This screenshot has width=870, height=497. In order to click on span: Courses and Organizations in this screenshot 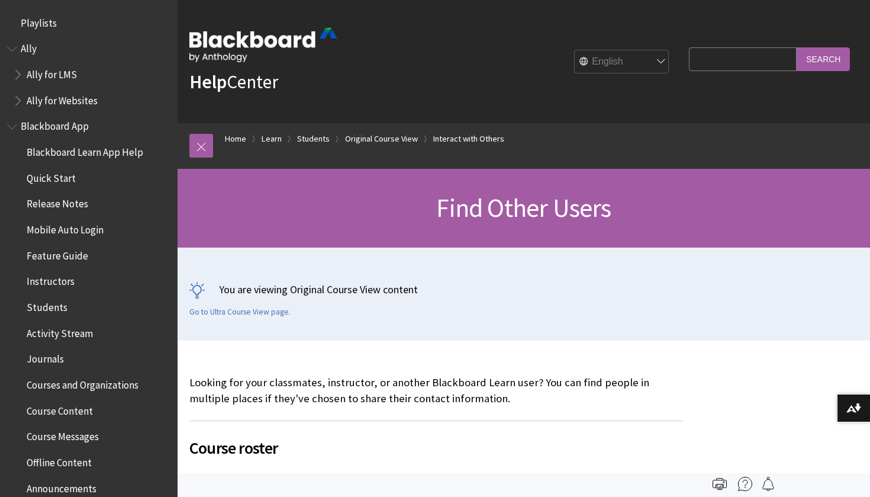, I will do `click(82, 382)`.